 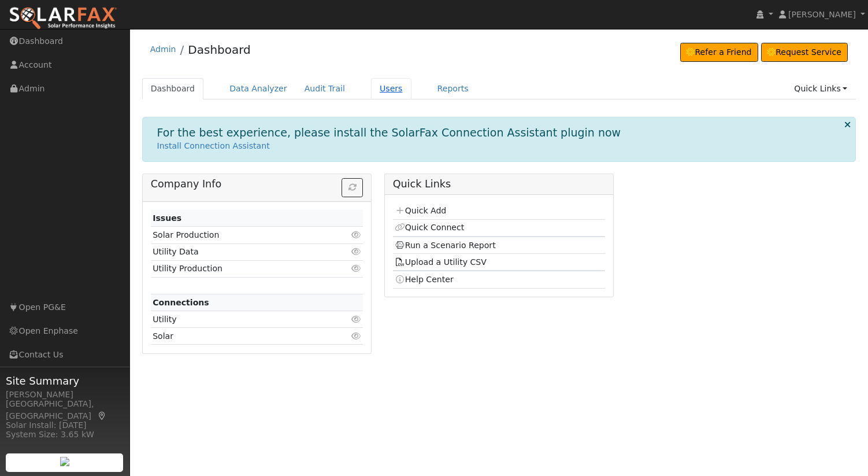 What do you see at coordinates (500, 184) in the screenshot?
I see `h5: Quick Links` at bounding box center [500, 184].